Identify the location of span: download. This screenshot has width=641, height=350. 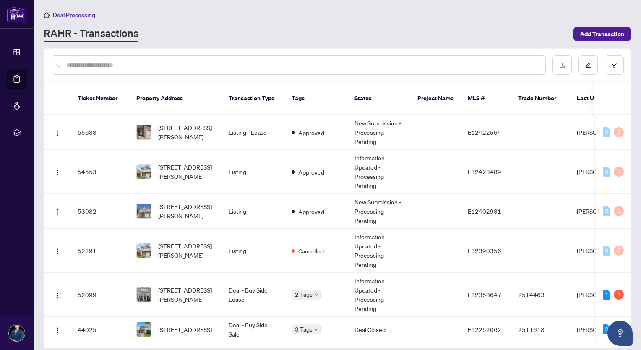
(562, 65).